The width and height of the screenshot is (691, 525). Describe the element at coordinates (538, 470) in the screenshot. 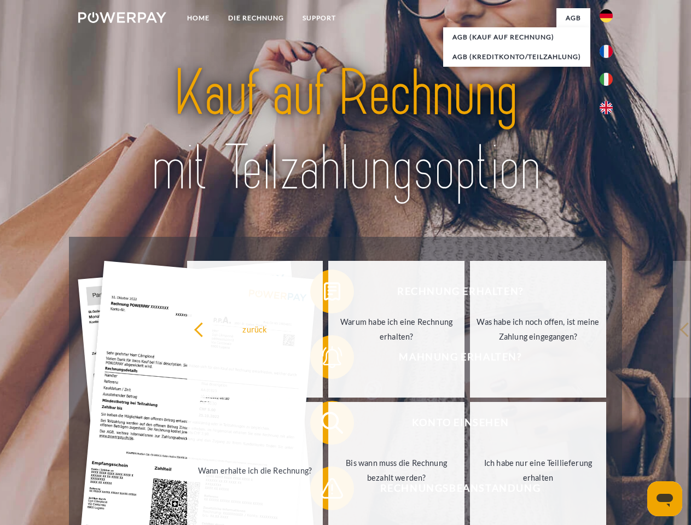

I see `div: Ich habe nur eine Teillieferung erhalten` at that location.